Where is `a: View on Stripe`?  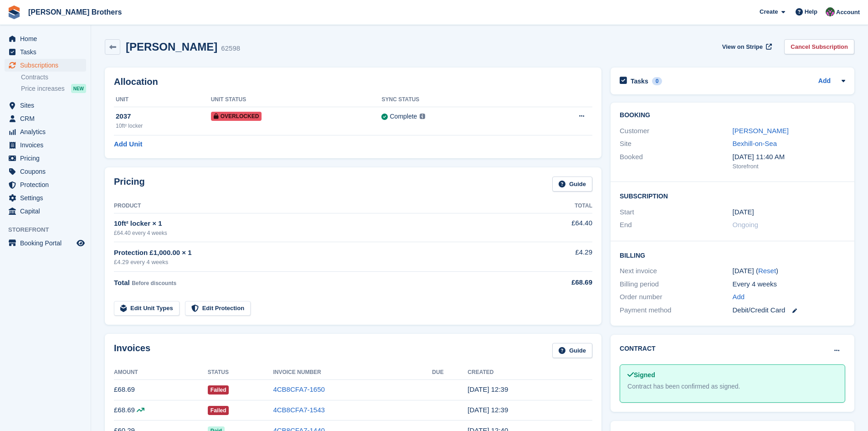
a: View on Stripe is located at coordinates (746, 46).